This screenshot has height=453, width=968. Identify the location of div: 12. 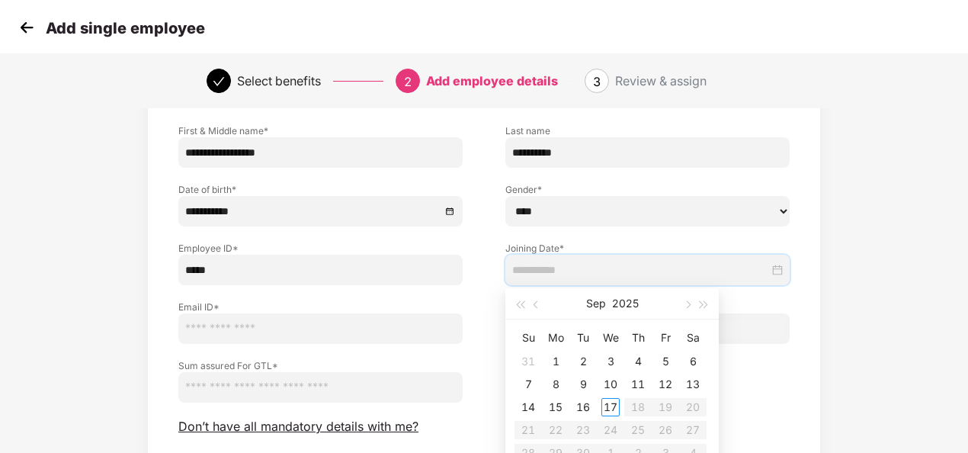
(665, 384).